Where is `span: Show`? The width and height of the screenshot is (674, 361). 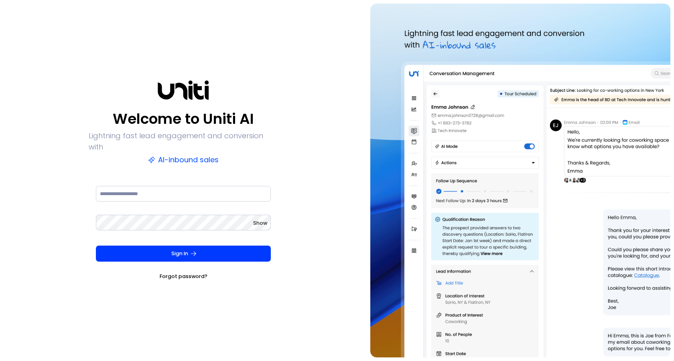
span: Show is located at coordinates (260, 223).